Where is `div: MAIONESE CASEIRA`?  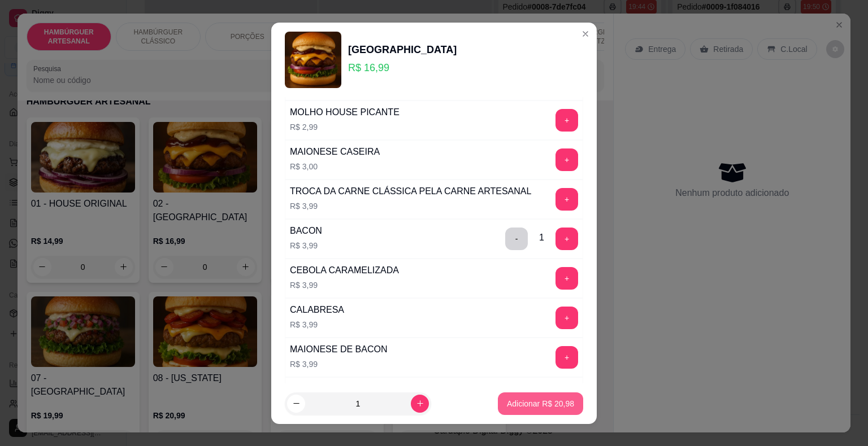 div: MAIONESE CASEIRA is located at coordinates (335, 152).